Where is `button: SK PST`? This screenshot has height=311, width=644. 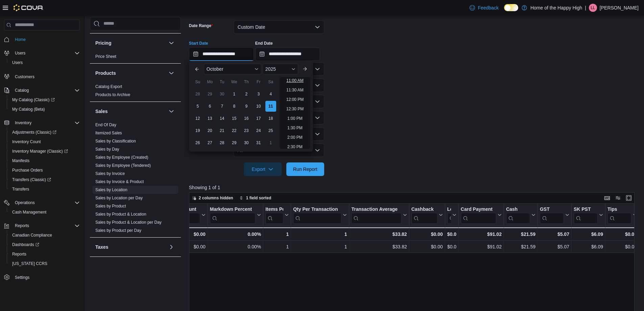
button: SK PST is located at coordinates (588, 215).